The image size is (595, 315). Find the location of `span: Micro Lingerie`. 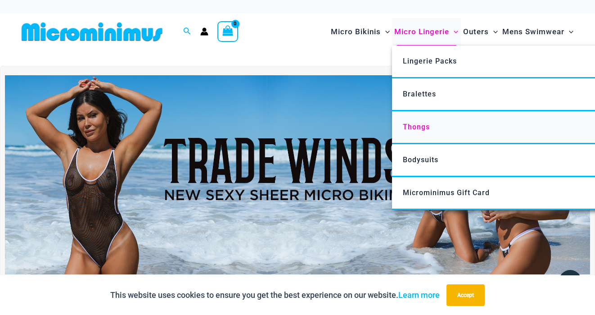

span: Micro Lingerie is located at coordinates (422, 32).